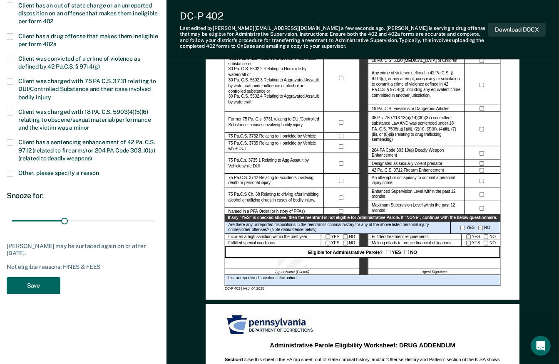  I want to click on div: If any "YES" is checked above, then the reentrant is not eligible for Administrative Parole. If "..., so click(362, 219).